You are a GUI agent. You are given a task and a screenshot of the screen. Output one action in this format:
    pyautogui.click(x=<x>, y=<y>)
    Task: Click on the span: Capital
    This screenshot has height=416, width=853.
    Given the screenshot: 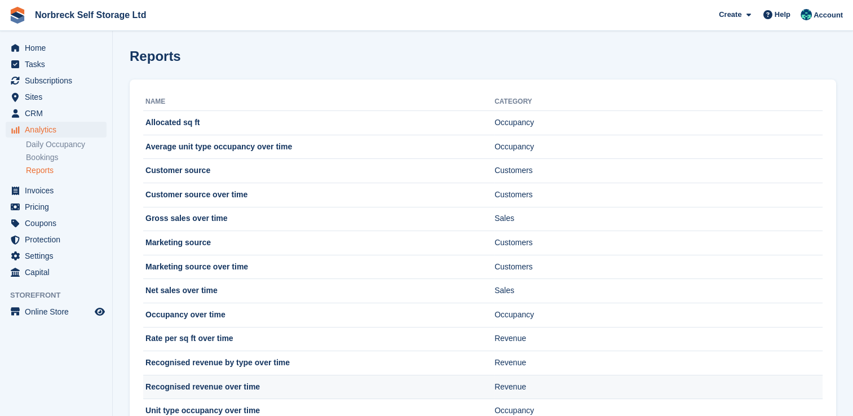 What is the action you would take?
    pyautogui.click(x=59, y=272)
    